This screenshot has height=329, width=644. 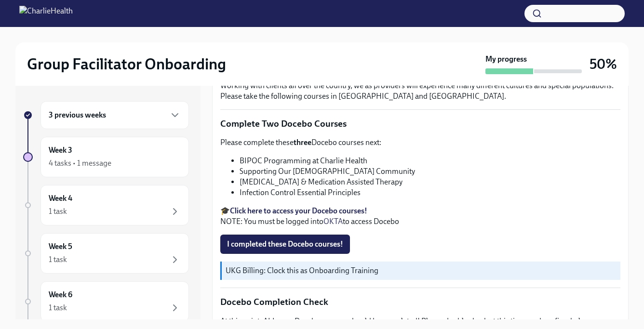 What do you see at coordinates (421, 321) in the screenshot?
I see `p: At this point, ALL your Docebo courses should be completed! Please double check at this time, and...` at bounding box center [421, 321].